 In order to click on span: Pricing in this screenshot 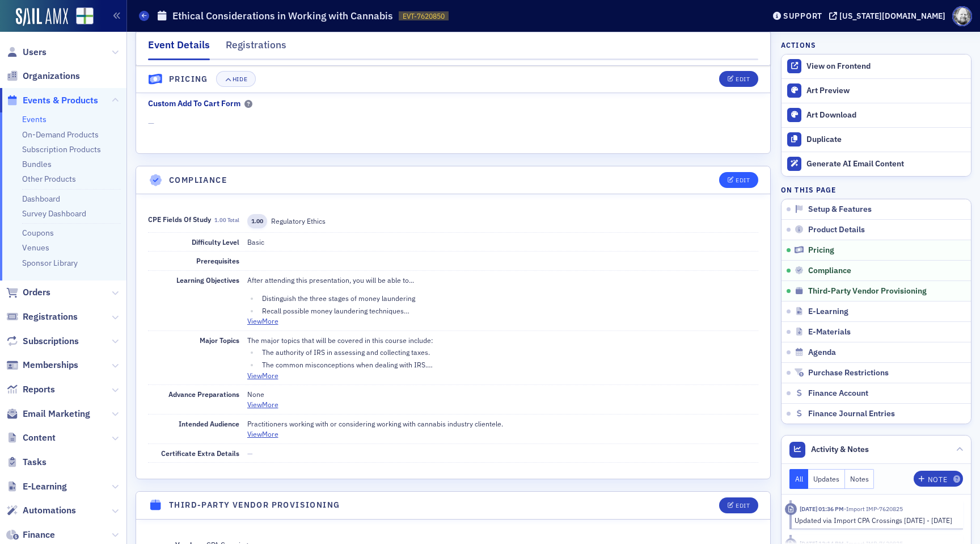, I will do `click(822, 250)`.